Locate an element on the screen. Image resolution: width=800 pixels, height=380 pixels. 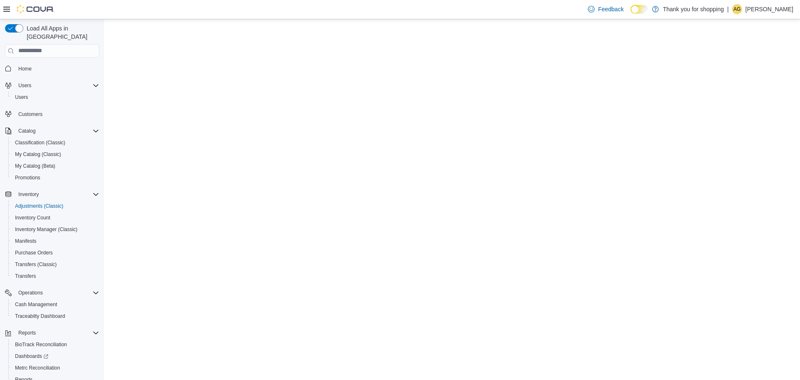
a: Metrc Reconciliation is located at coordinates (37, 367).